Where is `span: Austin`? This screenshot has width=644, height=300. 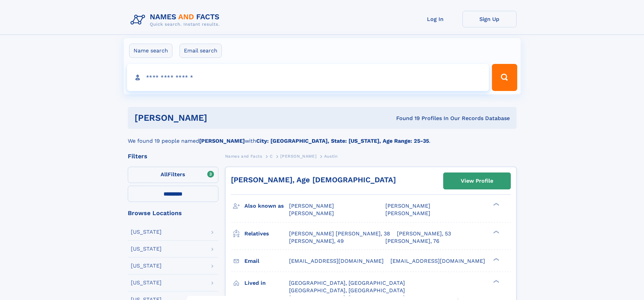 span: Austin is located at coordinates (331, 156).